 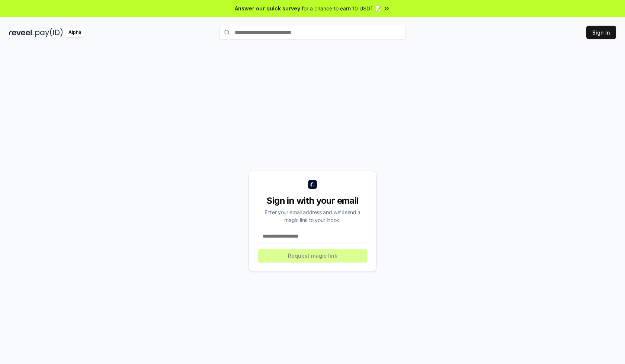 I want to click on button: Sign In, so click(x=602, y=32).